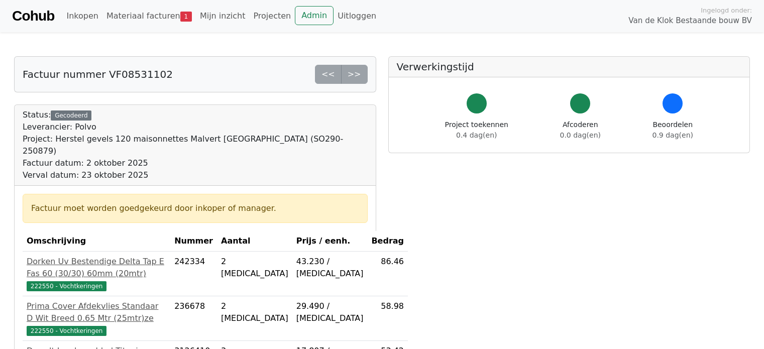  Describe the element at coordinates (476, 135) in the screenshot. I see `span: 0.4 dag(en)` at that location.